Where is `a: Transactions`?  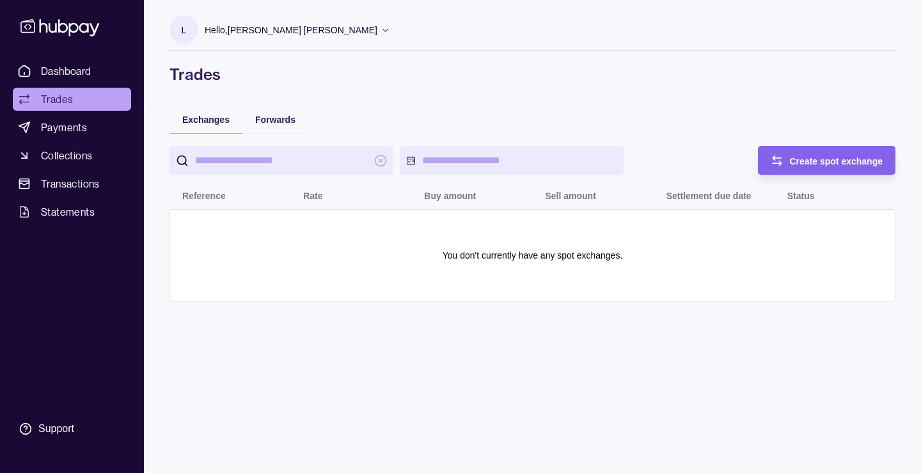 a: Transactions is located at coordinates (72, 184).